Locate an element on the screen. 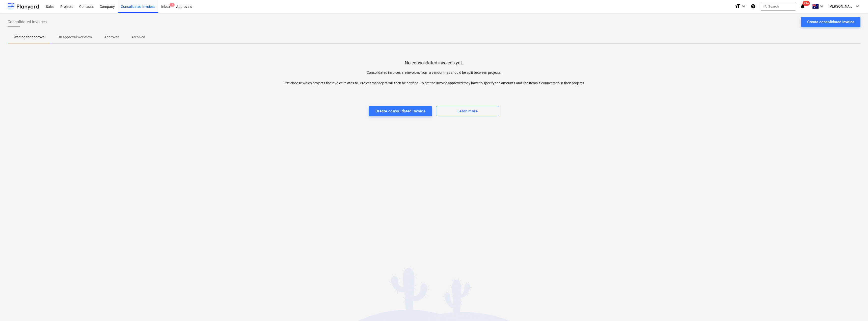 The width and height of the screenshot is (868, 321). div: Chat Widget is located at coordinates (855, 309).